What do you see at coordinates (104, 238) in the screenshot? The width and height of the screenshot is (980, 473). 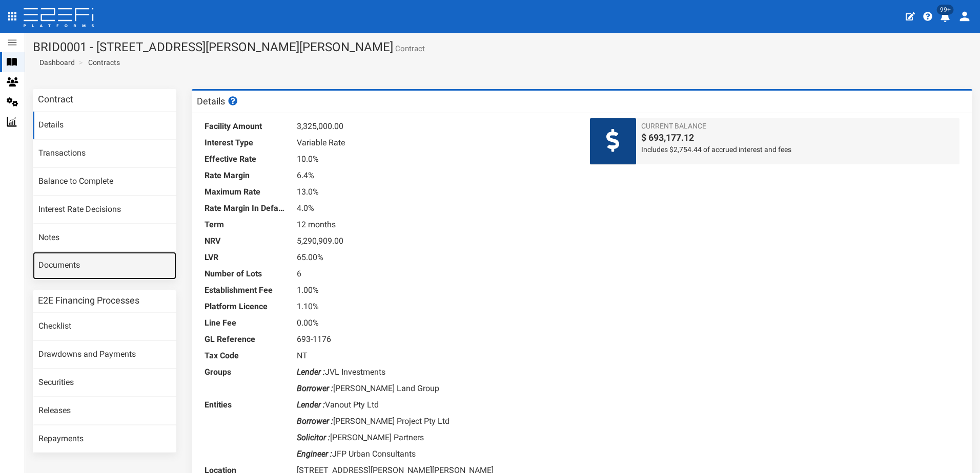 I see `a: Notes` at bounding box center [104, 238].